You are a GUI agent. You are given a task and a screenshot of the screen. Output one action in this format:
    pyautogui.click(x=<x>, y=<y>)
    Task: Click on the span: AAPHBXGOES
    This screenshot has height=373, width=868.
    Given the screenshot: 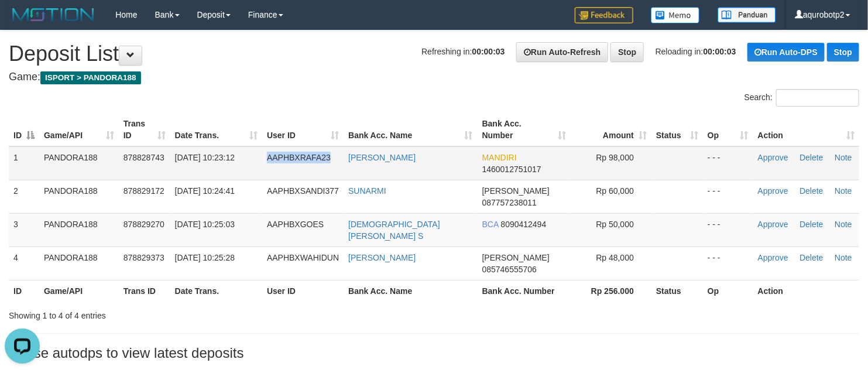 What is the action you would take?
    pyautogui.click(x=295, y=224)
    